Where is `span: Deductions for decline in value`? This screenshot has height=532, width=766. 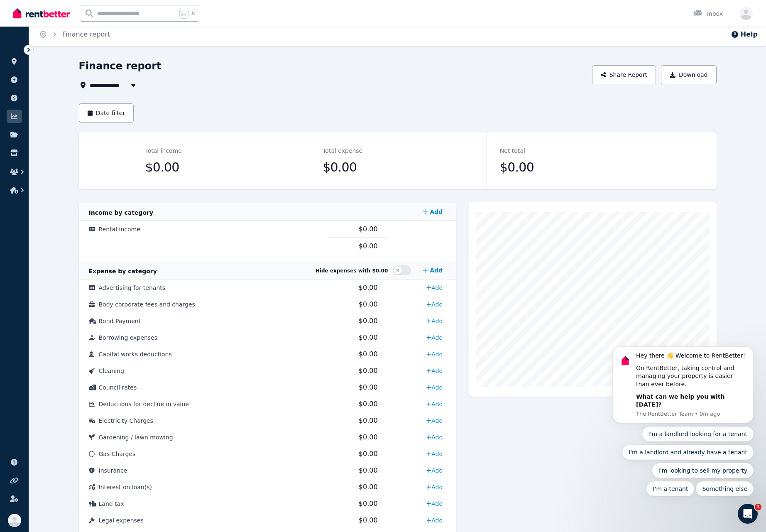 span: Deductions for decline in value is located at coordinates (144, 404).